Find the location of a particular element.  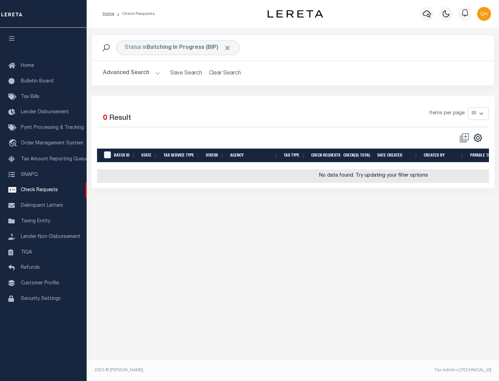

th: Check(s) Total is located at coordinates (357, 155).